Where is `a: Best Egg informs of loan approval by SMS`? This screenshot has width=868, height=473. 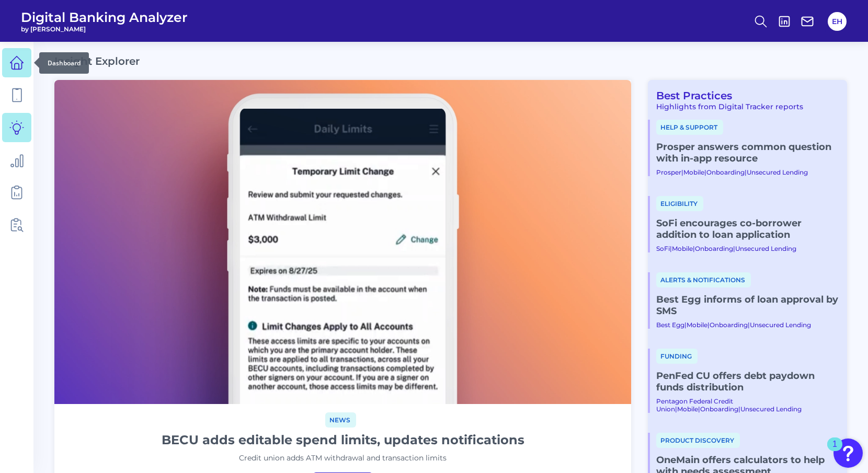
a: Best Egg informs of loan approval by SMS is located at coordinates (747, 305).